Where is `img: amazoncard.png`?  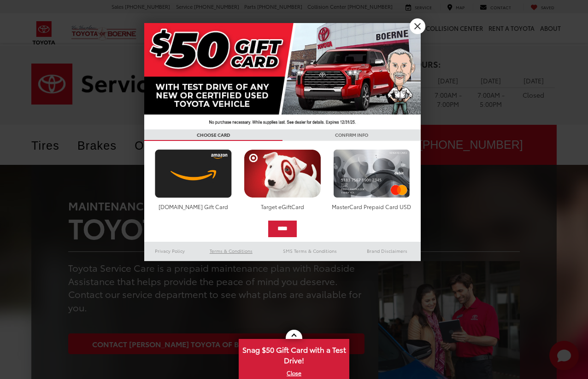 img: amazoncard.png is located at coordinates (193, 174).